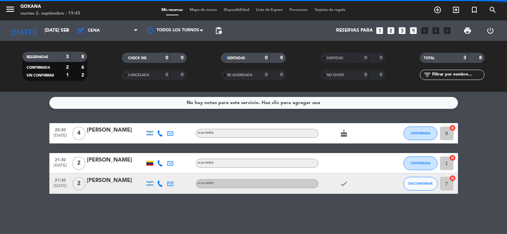 The height and width of the screenshot is (234, 507). I want to click on span: Cena, so click(94, 31).